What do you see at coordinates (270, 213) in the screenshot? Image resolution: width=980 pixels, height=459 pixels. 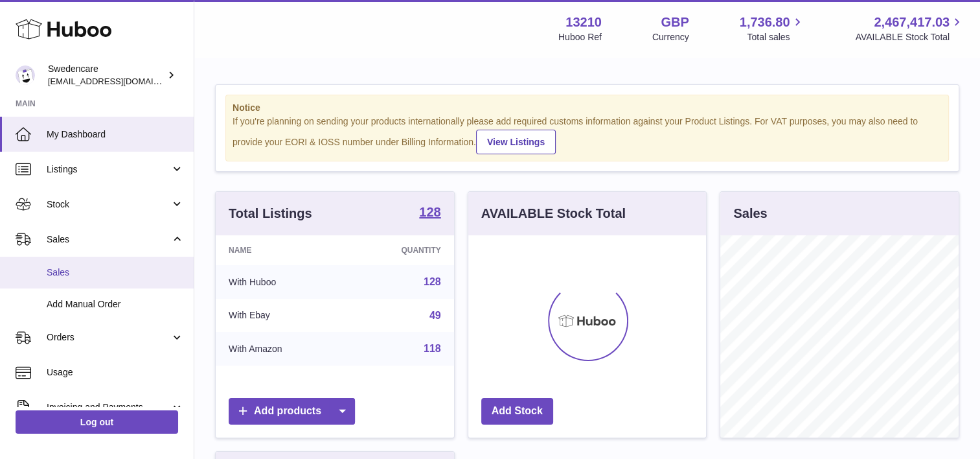 I see `h3: Total Listings` at bounding box center [270, 213].